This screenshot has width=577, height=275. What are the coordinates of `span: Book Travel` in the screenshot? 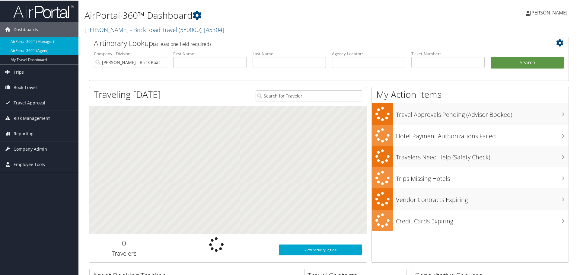 It's located at (25, 87).